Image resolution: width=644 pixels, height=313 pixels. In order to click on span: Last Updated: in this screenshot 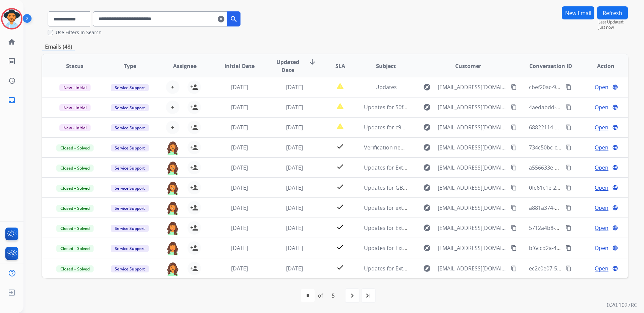, I will do `click(613, 22)`.